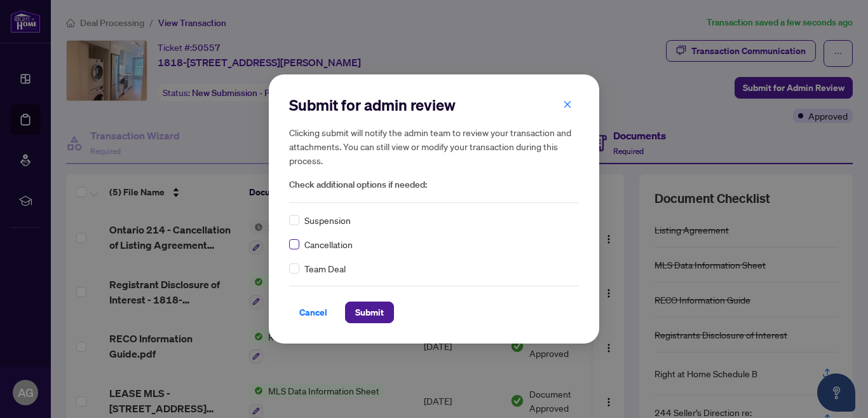 The height and width of the screenshot is (418, 868). Describe the element at coordinates (313, 312) in the screenshot. I see `span: Cancel` at that location.